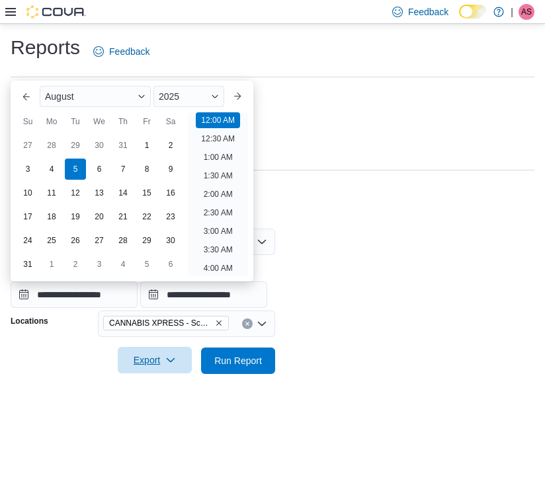 The height and width of the screenshot is (479, 545). What do you see at coordinates (204, 295) in the screenshot?
I see `input: Press the down key to open a popover containing a calendar.` at bounding box center [204, 295].